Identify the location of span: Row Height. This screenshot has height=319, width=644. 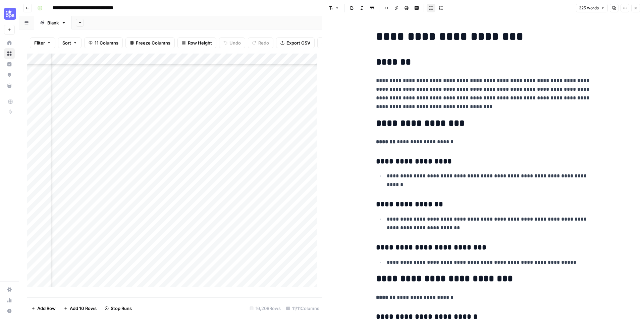
(200, 43).